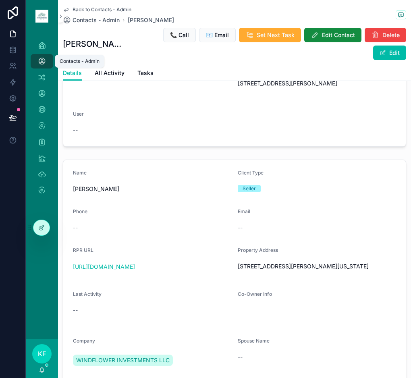 The height and width of the screenshot is (378, 411). Describe the element at coordinates (42, 354) in the screenshot. I see `span: KF` at that location.